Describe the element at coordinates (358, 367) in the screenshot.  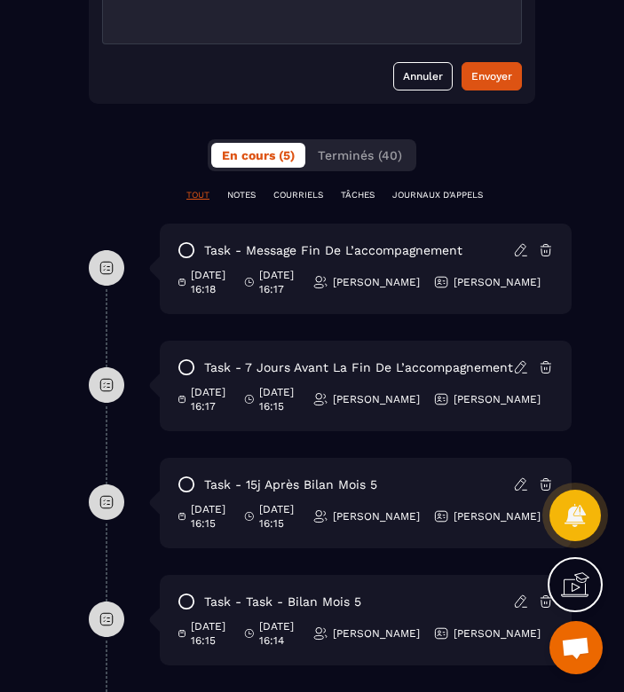
I see `p: task - 7 jours avant la fin de l’accompagnement` at that location.